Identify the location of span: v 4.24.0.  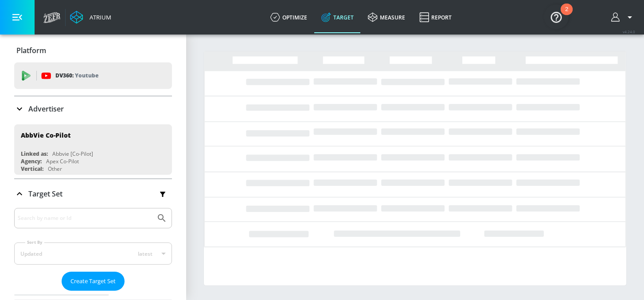
(629, 31).